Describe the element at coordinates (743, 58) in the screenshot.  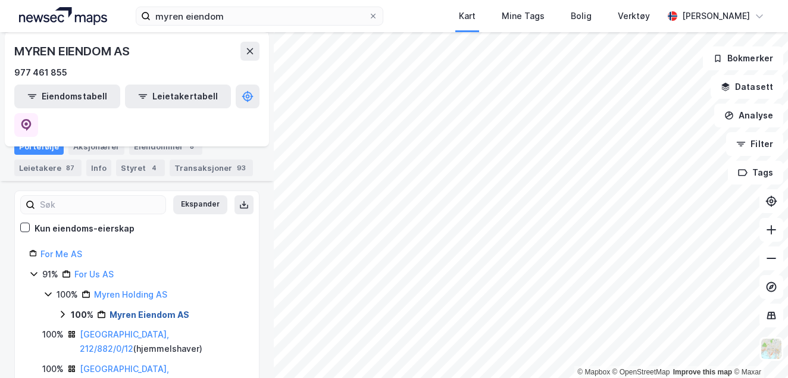
I see `button: Bokmerker` at that location.